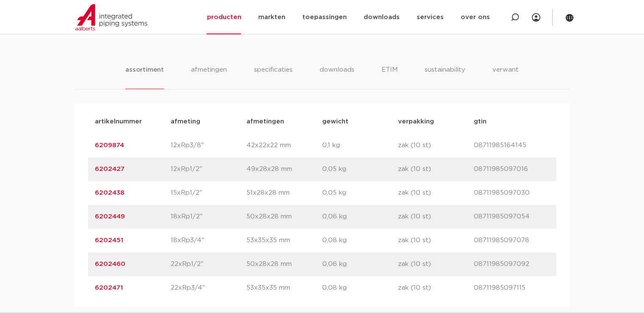 Image resolution: width=644 pixels, height=313 pixels. I want to click on p: 18xRp3/4", so click(208, 240).